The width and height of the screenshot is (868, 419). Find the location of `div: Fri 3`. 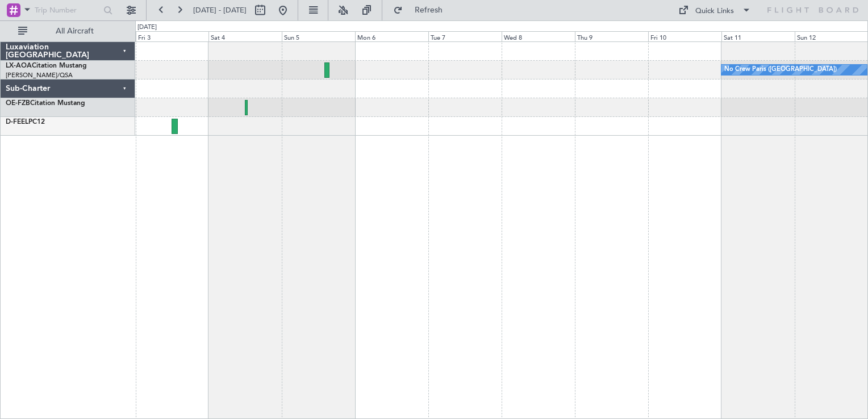

div: Fri 3 is located at coordinates (172, 37).